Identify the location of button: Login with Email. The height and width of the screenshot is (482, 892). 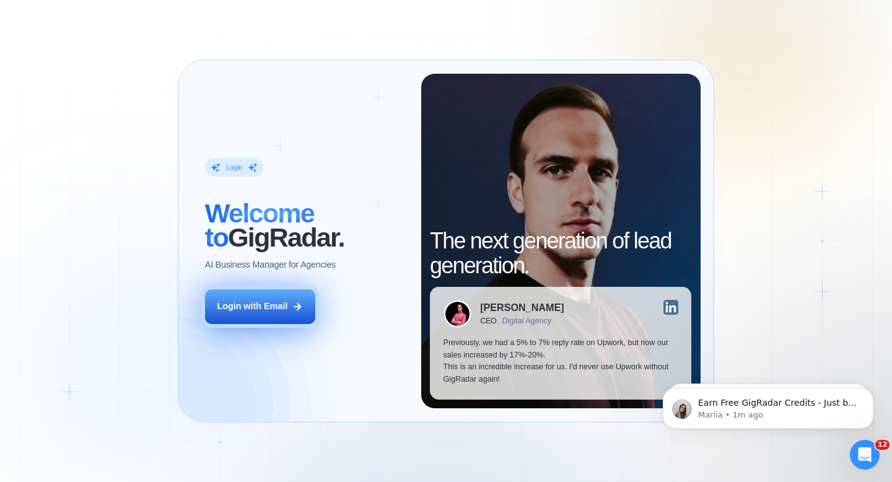
(260, 307).